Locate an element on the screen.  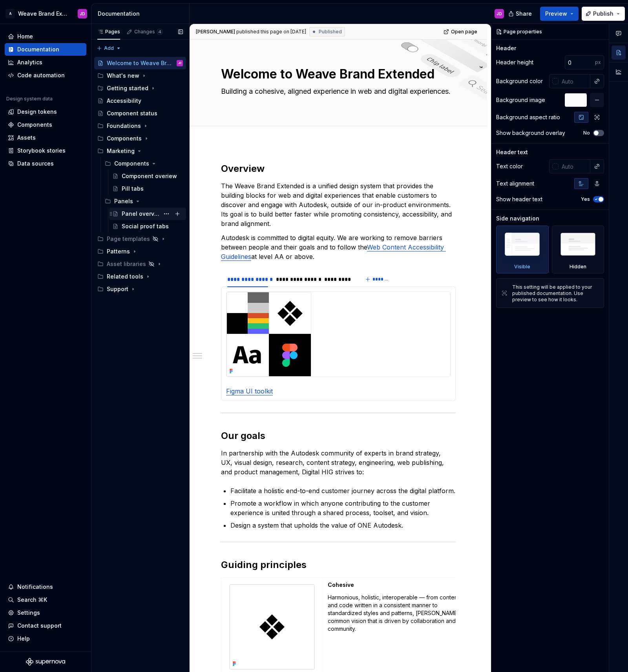
a: Design tokens is located at coordinates (45, 112).